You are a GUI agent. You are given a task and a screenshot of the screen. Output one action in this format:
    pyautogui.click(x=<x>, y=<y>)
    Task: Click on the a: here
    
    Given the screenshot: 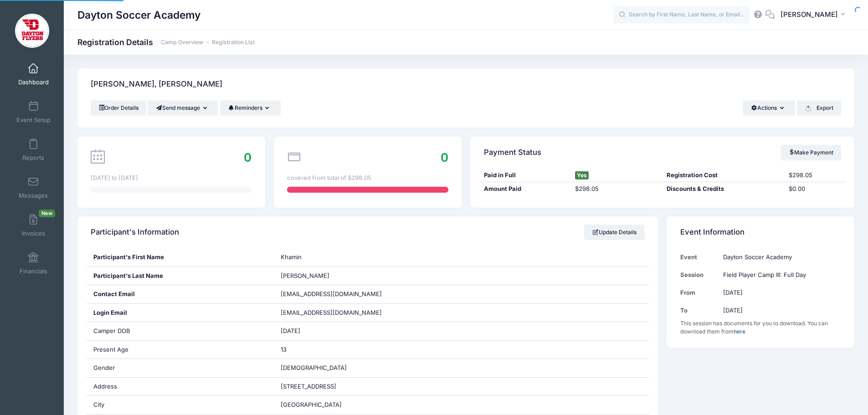 What is the action you would take?
    pyautogui.click(x=739, y=331)
    